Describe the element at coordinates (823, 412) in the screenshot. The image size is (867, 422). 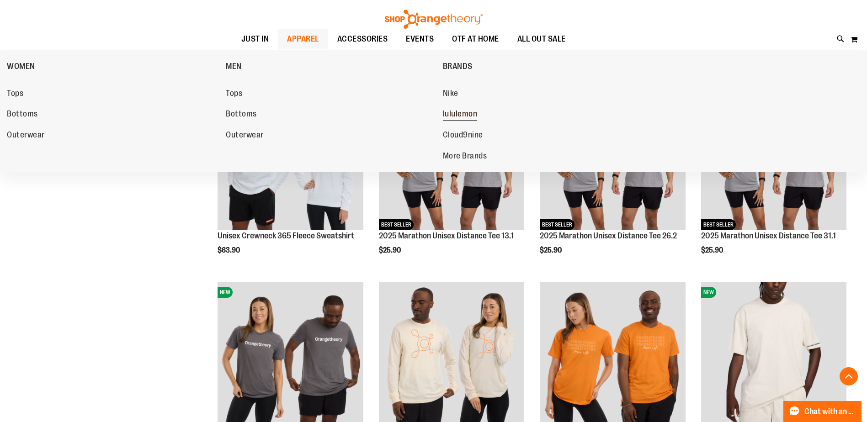
I see `button: Chat with an Expert` at that location.